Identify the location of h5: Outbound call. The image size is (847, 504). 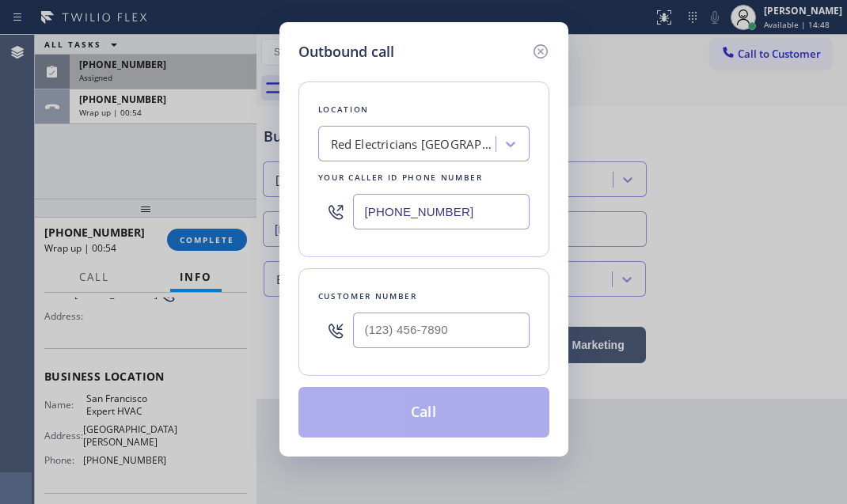
(346, 51).